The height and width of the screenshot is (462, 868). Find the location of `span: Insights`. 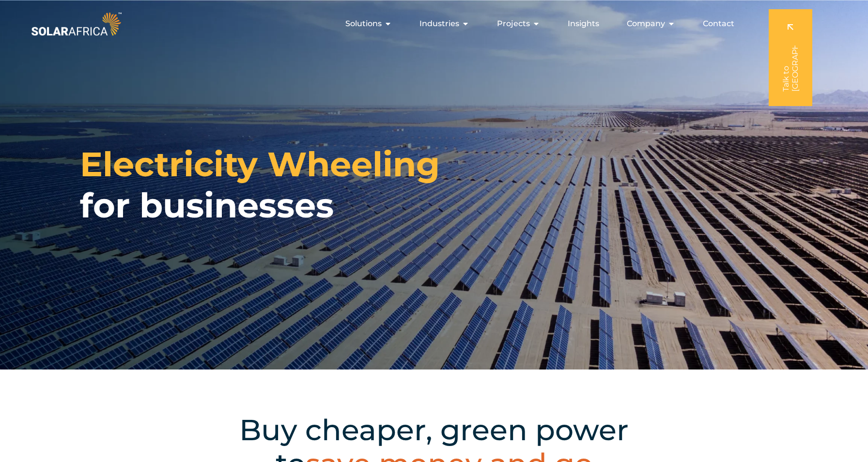

span: Insights is located at coordinates (583, 24).